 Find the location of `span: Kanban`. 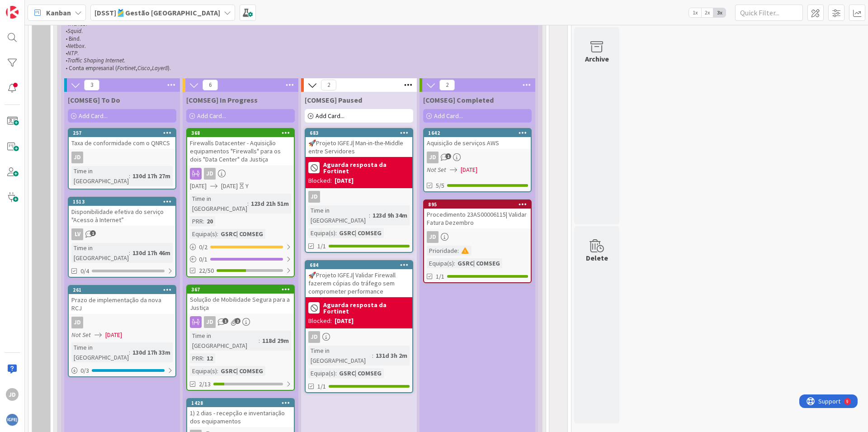

span: Kanban is located at coordinates (58, 12).